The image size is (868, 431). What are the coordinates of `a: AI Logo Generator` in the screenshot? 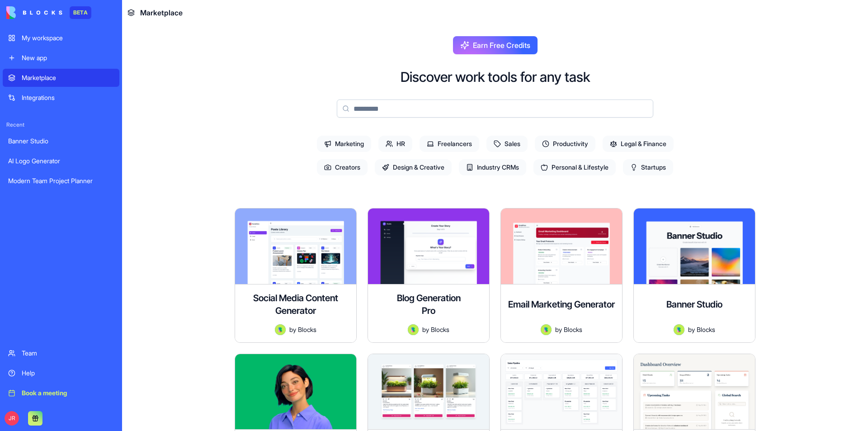 It's located at (61, 161).